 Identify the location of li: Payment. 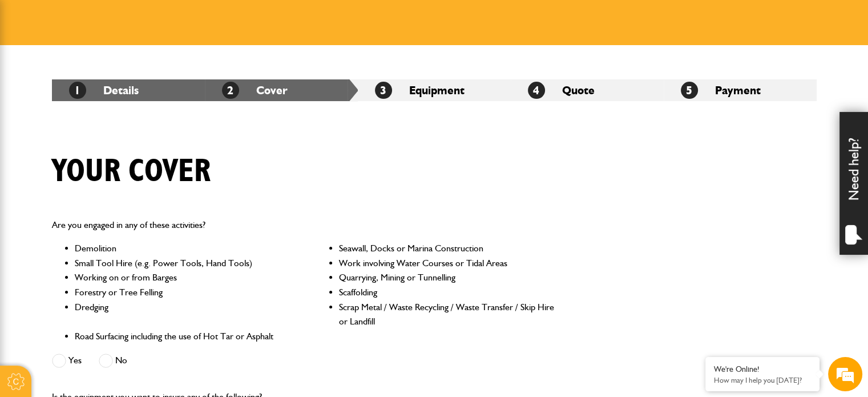
(740, 90).